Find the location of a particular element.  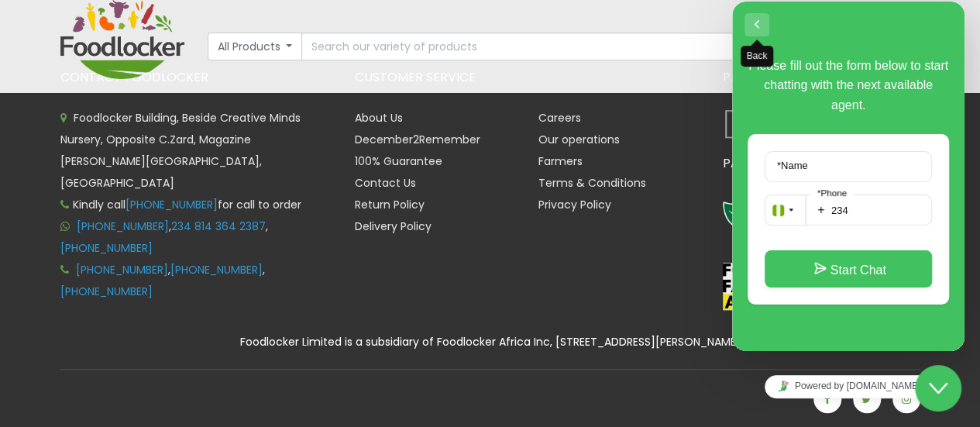

a: Return Policy is located at coordinates (389, 204).